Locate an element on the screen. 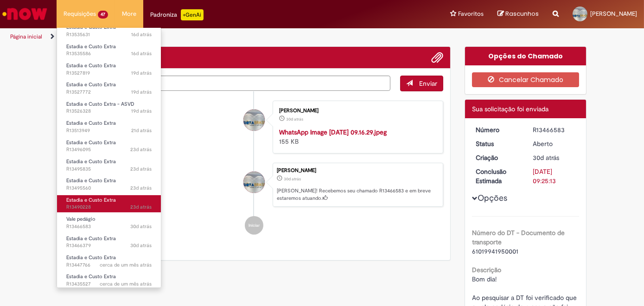  button: Cancelar Chamado is located at coordinates (526, 80).